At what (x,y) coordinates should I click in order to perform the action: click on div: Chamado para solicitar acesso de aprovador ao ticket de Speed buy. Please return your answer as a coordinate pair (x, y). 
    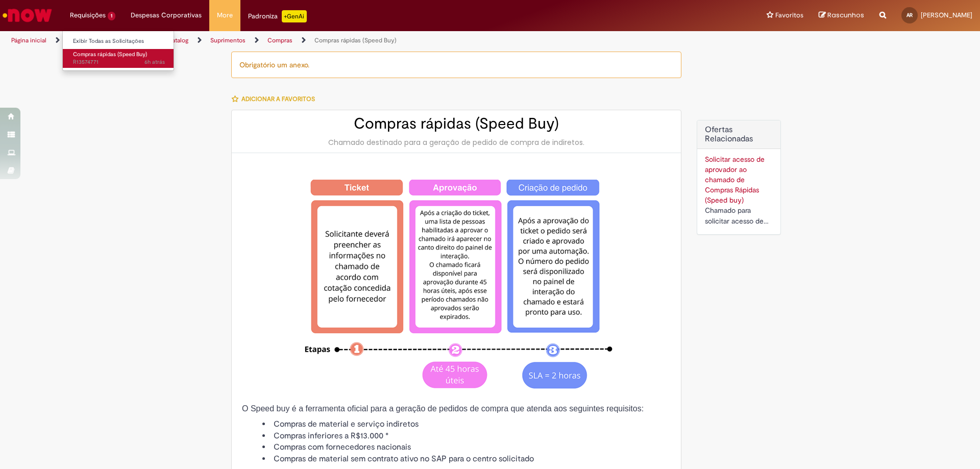
    Looking at the image, I should click on (738, 215).